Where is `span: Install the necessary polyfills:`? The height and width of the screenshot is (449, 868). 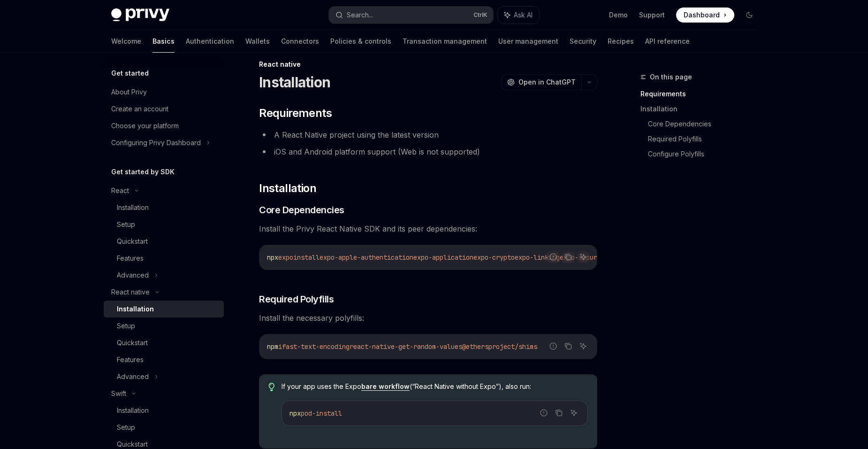 span: Install the necessary polyfills: is located at coordinates (428, 318).